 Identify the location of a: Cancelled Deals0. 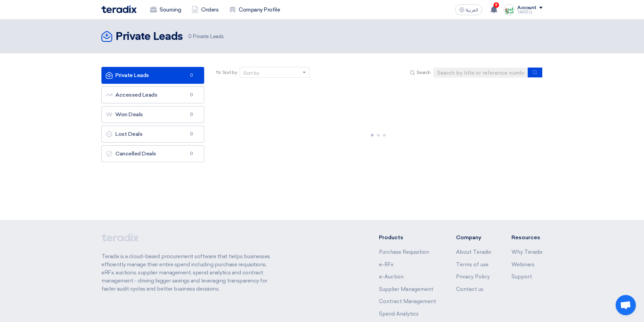
(153, 154).